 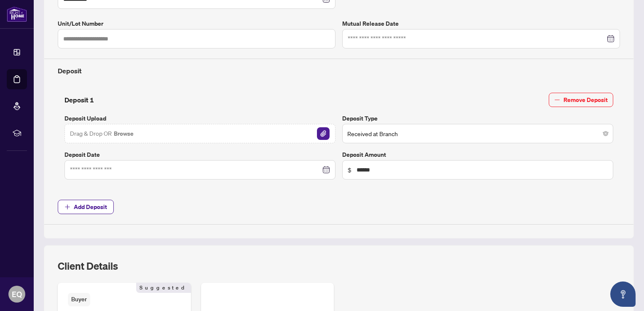 I want to click on span: Suggested, so click(x=164, y=288).